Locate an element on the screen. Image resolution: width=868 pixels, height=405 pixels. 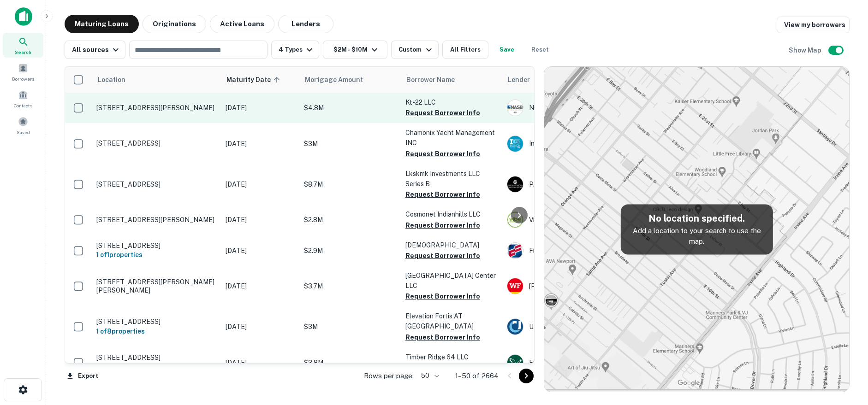
span: Location is located at coordinates (111, 80).